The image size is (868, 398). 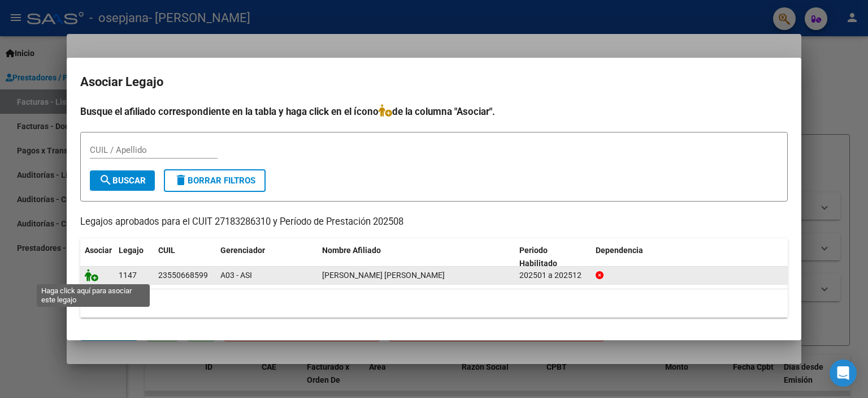 I want to click on button: Buscar, so click(x=122, y=181).